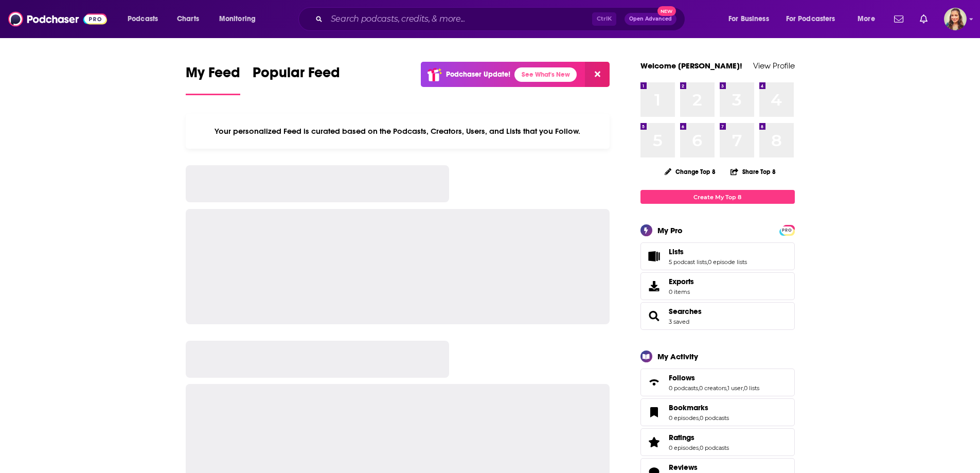  I want to click on span: Open Advanced, so click(650, 19).